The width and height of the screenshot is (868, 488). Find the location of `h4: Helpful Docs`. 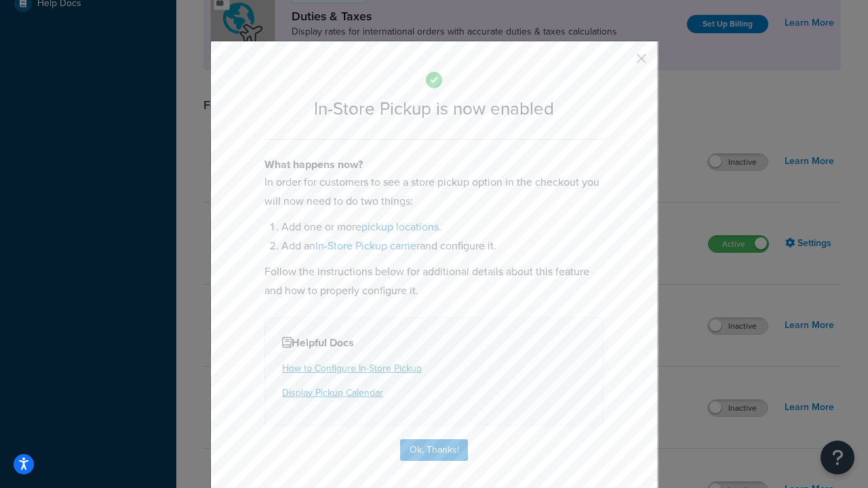

h4: Helpful Docs is located at coordinates (434, 343).